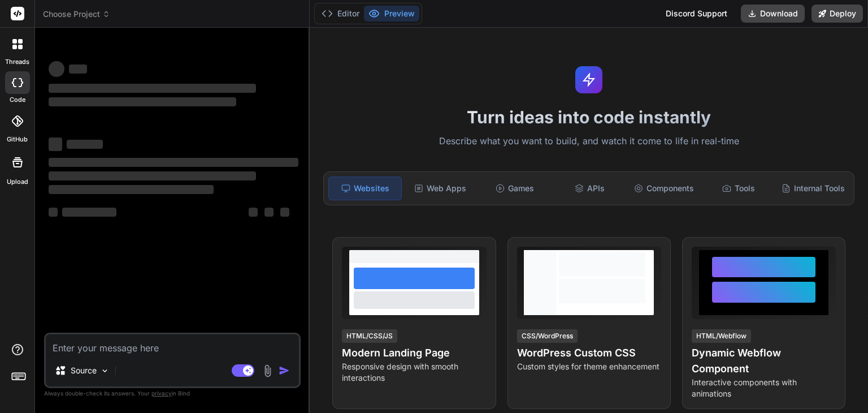 The width and height of the screenshot is (868, 413). Describe the element at coordinates (813, 189) in the screenshot. I see `div: Internal Tools` at that location.